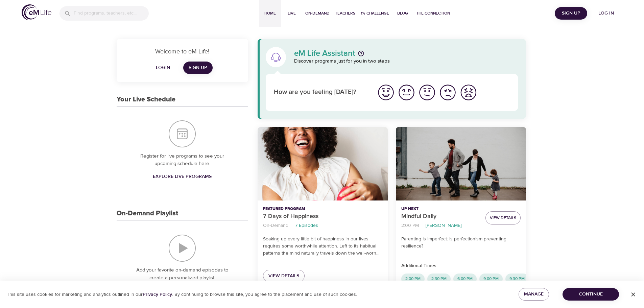 The image size is (644, 308). I want to click on span: 2:00 PM, so click(413, 278).